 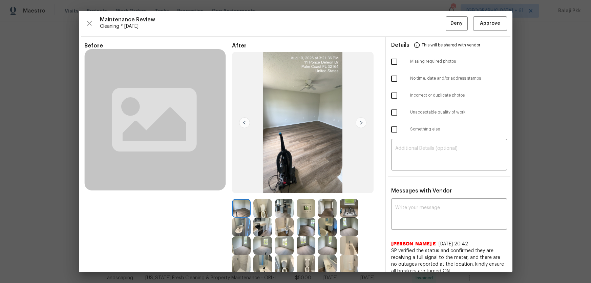 I want to click on span: Incorrect or duplicate photos, so click(x=459, y=95).